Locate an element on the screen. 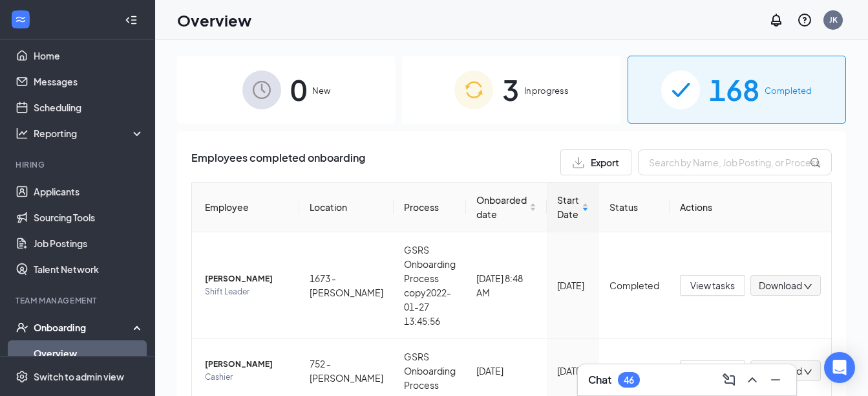 This screenshot has width=868, height=396. div: JK is located at coordinates (833, 19).